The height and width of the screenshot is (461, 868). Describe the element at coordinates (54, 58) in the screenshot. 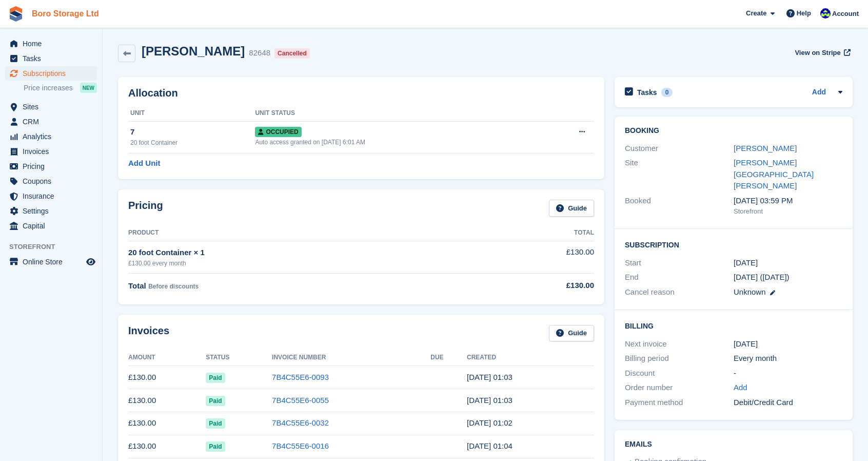

I see `span: Tasks` at that location.